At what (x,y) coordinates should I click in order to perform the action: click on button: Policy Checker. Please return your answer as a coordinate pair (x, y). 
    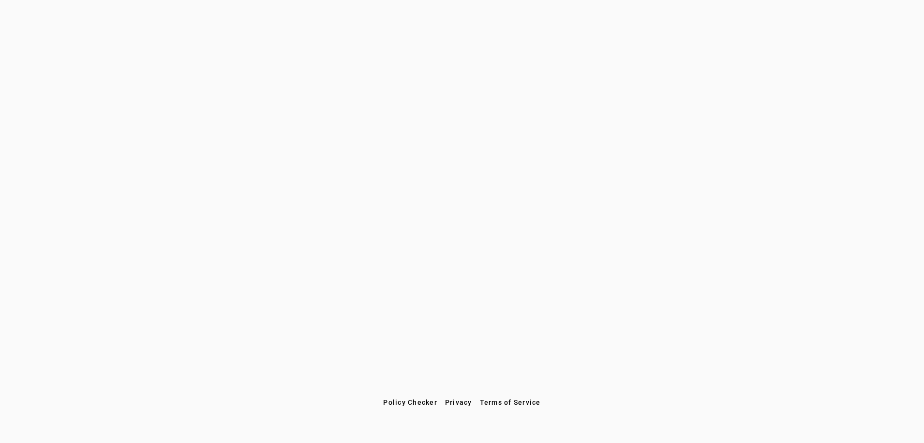
    Looking at the image, I should click on (410, 403).